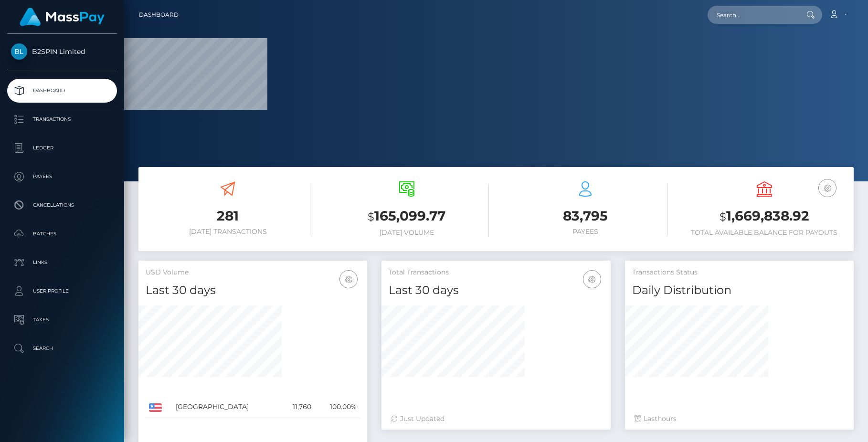 This screenshot has height=442, width=868. What do you see at coordinates (62, 177) in the screenshot?
I see `a: Payees` at bounding box center [62, 177].